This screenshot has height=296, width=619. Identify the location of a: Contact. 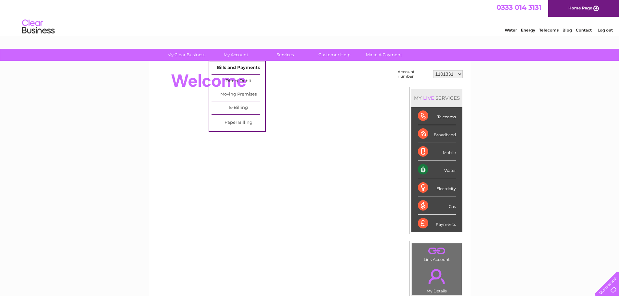
(584, 30).